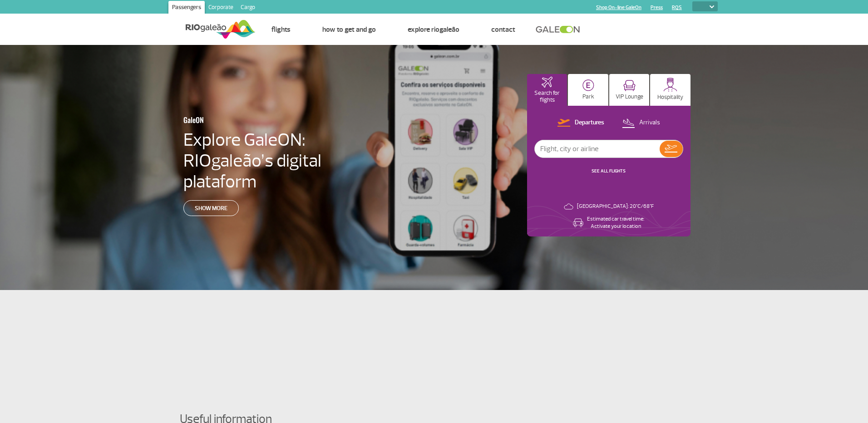 The height and width of the screenshot is (423, 868). What do you see at coordinates (211, 207) in the screenshot?
I see `a: Show more` at bounding box center [211, 207].